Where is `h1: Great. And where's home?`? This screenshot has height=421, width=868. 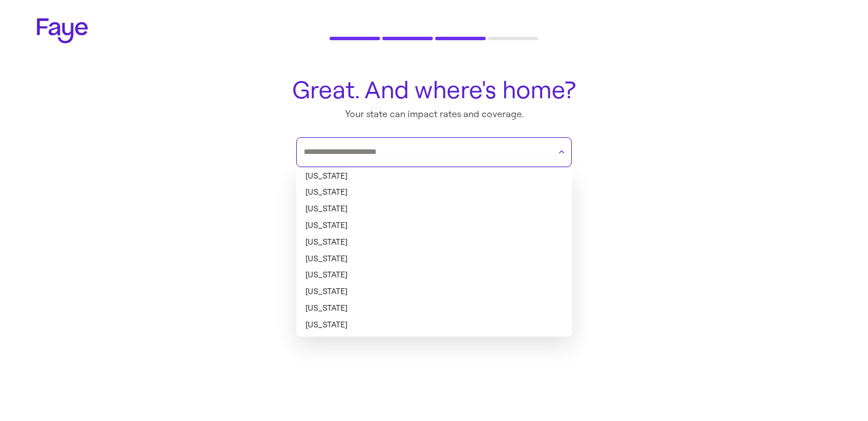
h1: Great. And where's home? is located at coordinates (434, 90).